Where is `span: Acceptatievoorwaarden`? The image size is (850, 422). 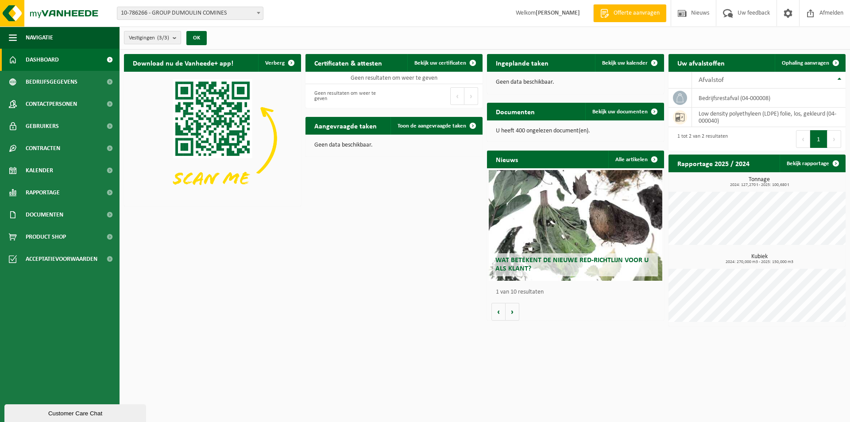 span: Acceptatievoorwaarden is located at coordinates (62, 259).